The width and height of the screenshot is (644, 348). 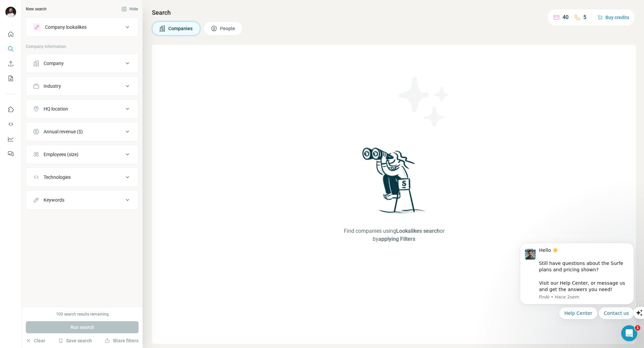 What do you see at coordinates (74, 76) in the screenshot?
I see `p: Message from FinAI, sent Hace 2sem` at bounding box center [74, 76].